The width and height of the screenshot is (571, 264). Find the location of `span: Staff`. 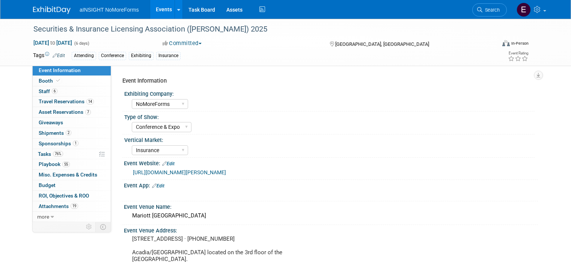

span: Staff is located at coordinates (48, 91).